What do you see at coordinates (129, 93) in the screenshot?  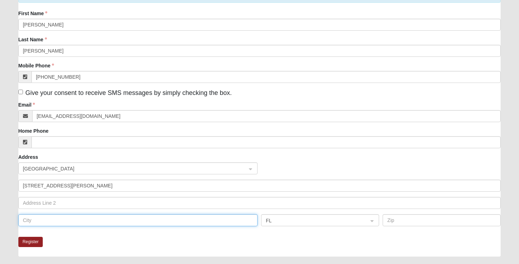 I see `span: Give your consent to receive SMS messages by simply checking the box.` at bounding box center [129, 93].